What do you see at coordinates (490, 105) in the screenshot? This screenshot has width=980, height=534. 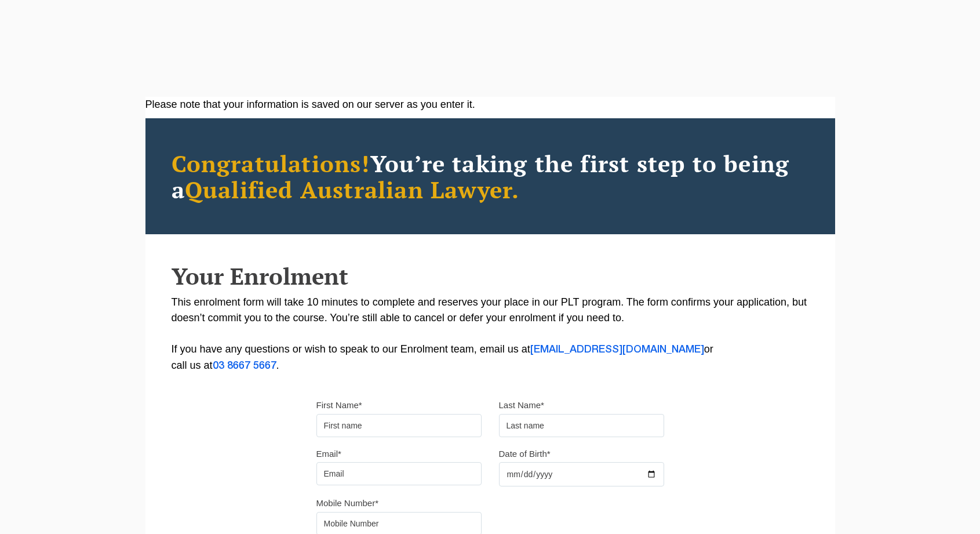 I see `div: Please note that your information is saved on our server as you enter it.` at bounding box center [490, 105].